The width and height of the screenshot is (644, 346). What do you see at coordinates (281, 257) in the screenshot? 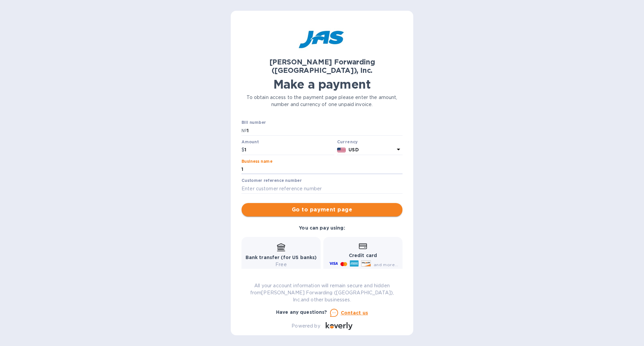
I see `b: Bank transfer (for US banks)` at bounding box center [281, 257].